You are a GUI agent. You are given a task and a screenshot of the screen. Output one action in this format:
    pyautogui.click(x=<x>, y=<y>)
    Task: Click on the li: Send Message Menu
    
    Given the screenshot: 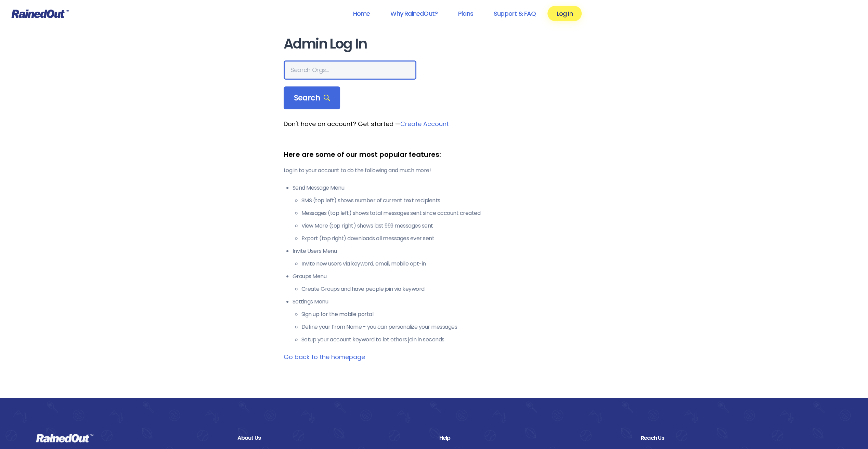 What is the action you would take?
    pyautogui.click(x=439, y=213)
    